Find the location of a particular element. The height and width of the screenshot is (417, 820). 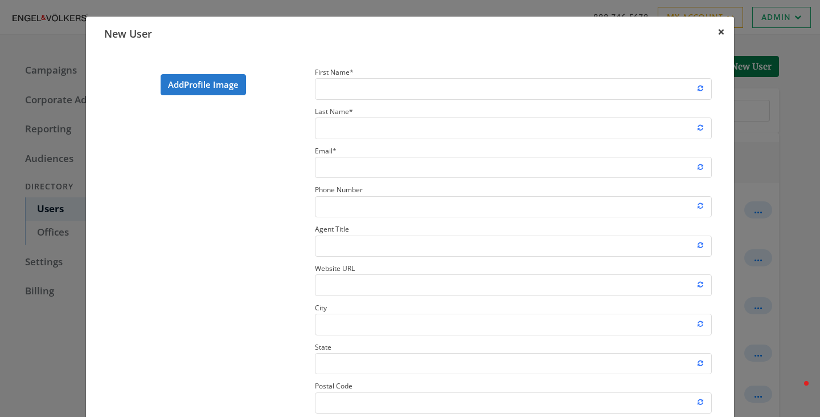

small: Postal Code is located at coordinates (334, 385).